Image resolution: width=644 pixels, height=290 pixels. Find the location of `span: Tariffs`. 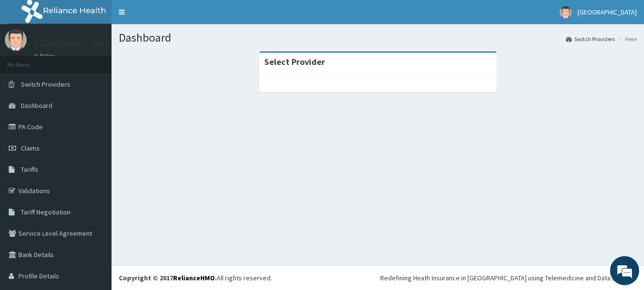

span: Tariffs is located at coordinates (30, 170).